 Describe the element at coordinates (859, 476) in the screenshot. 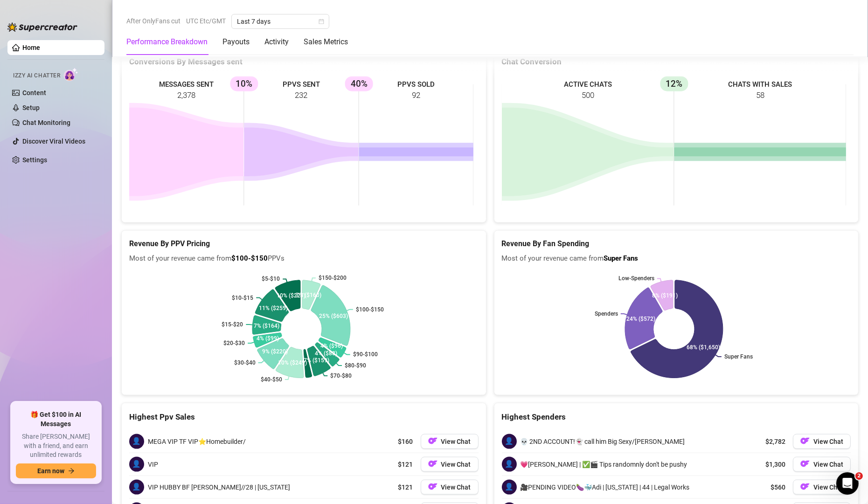

I see `span: 2` at that location.